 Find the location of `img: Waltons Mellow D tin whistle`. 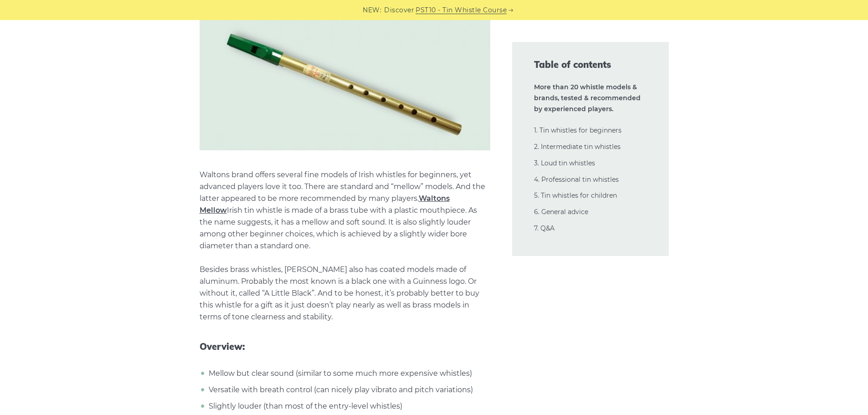

img: Waltons Mellow D tin whistle is located at coordinates (345, 83).